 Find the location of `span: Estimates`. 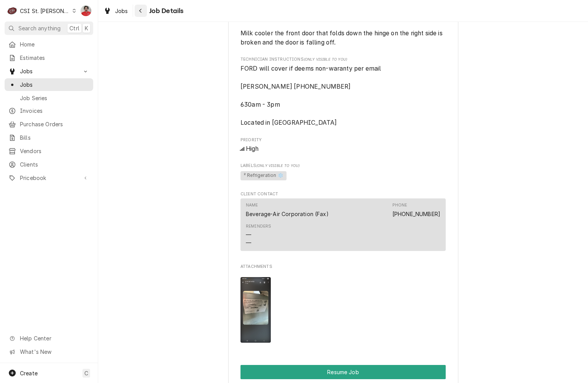

span: Estimates is located at coordinates (54, 58).